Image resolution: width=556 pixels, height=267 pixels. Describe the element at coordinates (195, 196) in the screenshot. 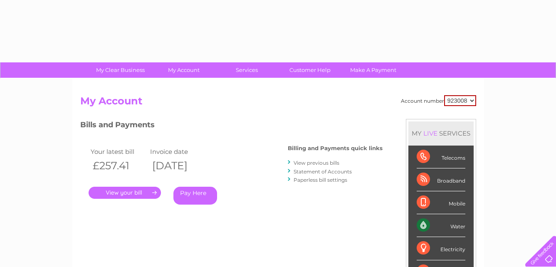

I see `a: Pay Here` at that location.